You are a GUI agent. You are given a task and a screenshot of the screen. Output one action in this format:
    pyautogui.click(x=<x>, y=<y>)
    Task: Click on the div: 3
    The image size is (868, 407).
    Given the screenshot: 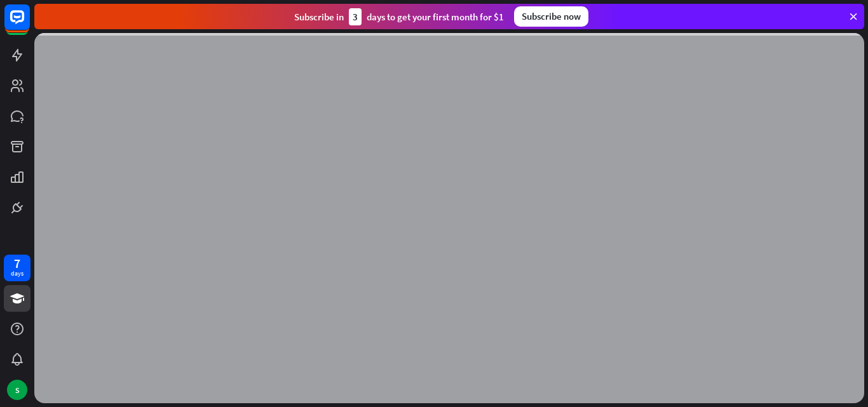 What is the action you would take?
    pyautogui.click(x=355, y=16)
    